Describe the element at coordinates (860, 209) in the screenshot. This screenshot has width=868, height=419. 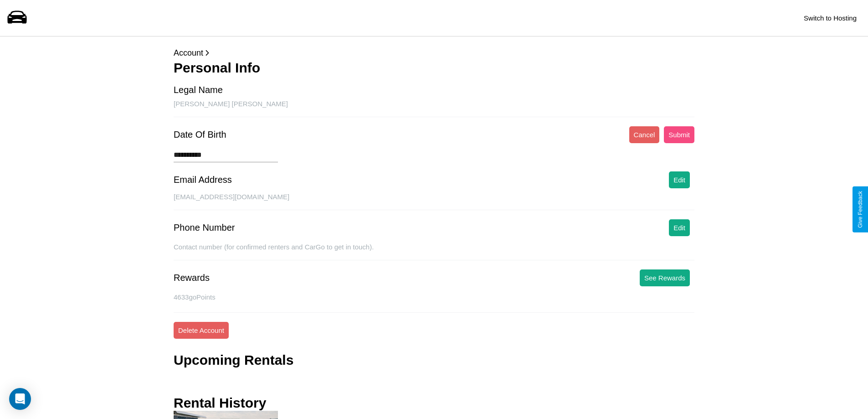
I see `div: Give Feedback` at that location.